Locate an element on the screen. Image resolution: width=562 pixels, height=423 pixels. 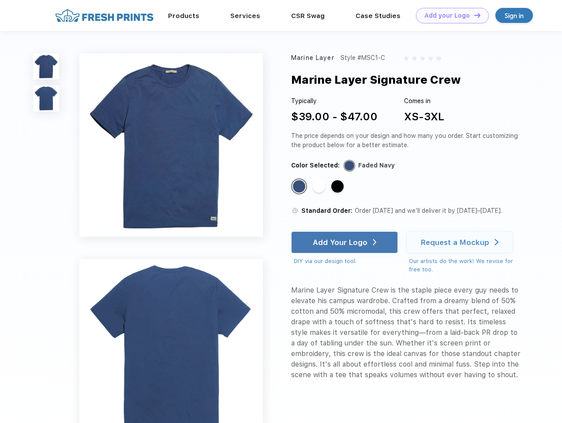
div: Comes in is located at coordinates (424, 101).